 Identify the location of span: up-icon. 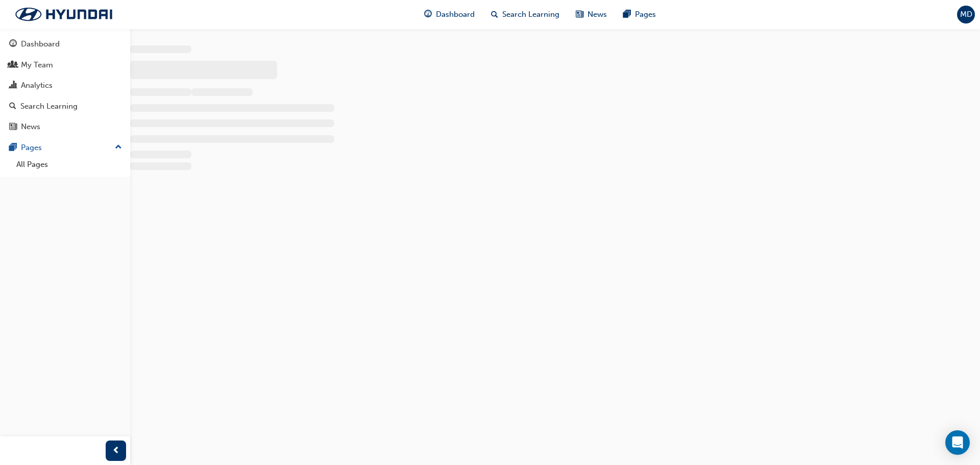
(118, 148).